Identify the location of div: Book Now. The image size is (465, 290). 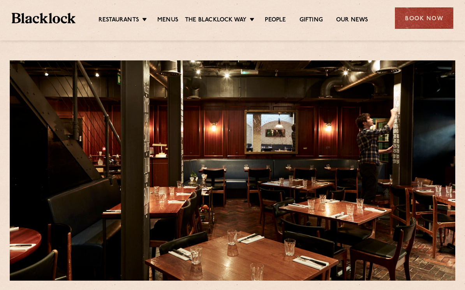
(424, 18).